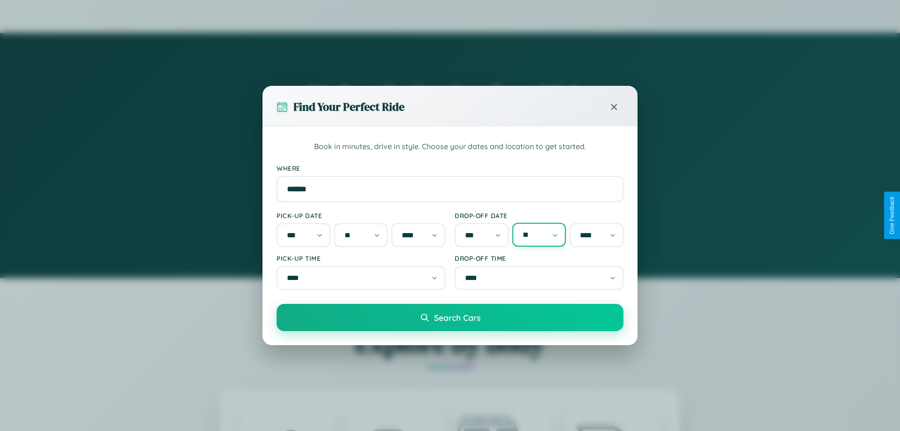 Image resolution: width=900 pixels, height=431 pixels. What do you see at coordinates (361, 258) in the screenshot?
I see `label: Pick-up Time` at bounding box center [361, 258].